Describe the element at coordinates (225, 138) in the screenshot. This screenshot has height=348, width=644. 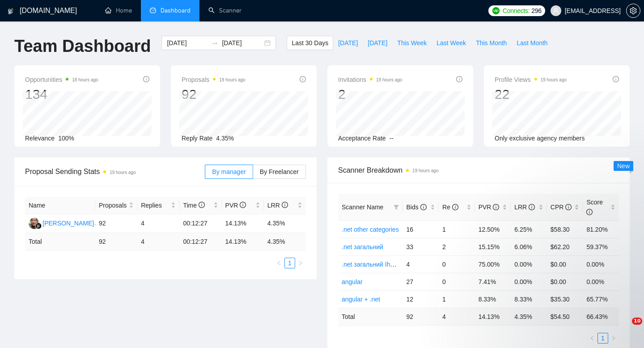
I see `span: 4.35%` at that location.